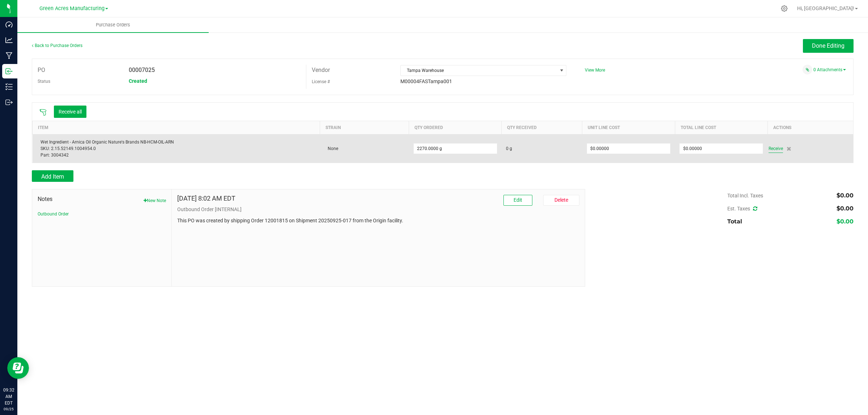 This screenshot has height=415, width=868. Describe the element at coordinates (518, 200) in the screenshot. I see `span: Edit` at that location.